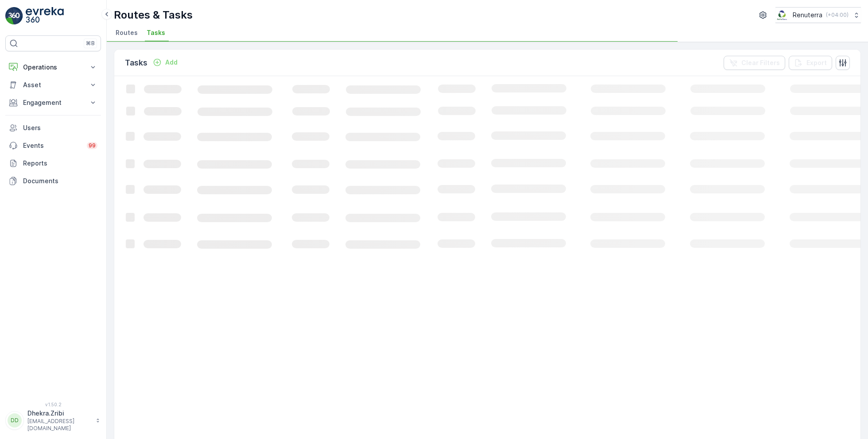 This screenshot has height=439, width=868. I want to click on a: Reports, so click(53, 163).